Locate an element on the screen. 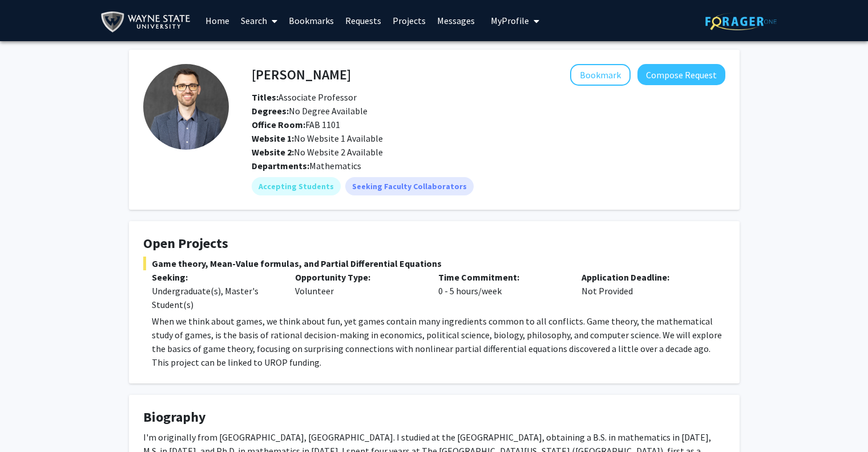 This screenshot has height=452, width=868. span: My Profile is located at coordinates (510, 21).